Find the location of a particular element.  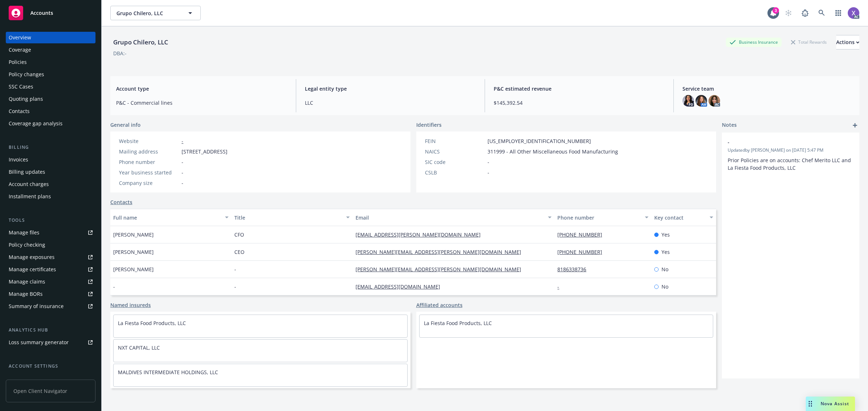

button: Key contact is located at coordinates (683, 217).